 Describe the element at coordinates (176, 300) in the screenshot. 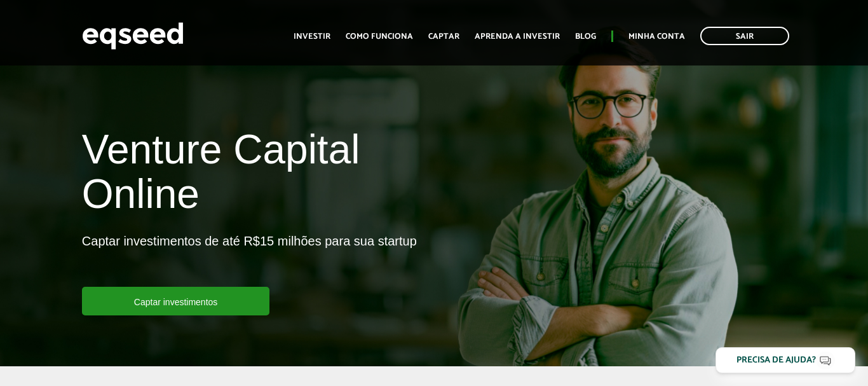

I see `a: Captar investimentos` at that location.